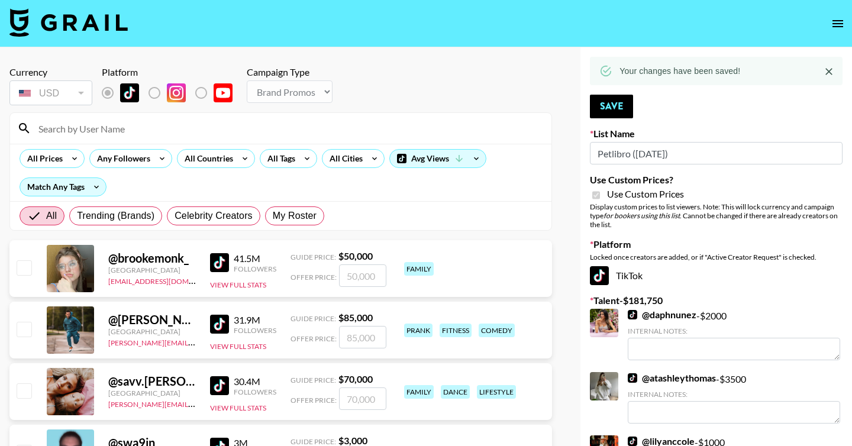 This screenshot has width=852, height=446. Describe the element at coordinates (51, 72) in the screenshot. I see `div: Currency` at that location.